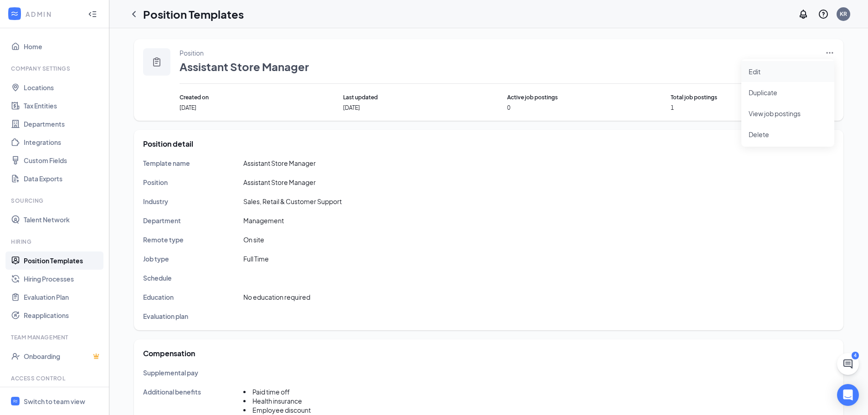 Image resolution: width=868 pixels, height=415 pixels. Describe the element at coordinates (847, 364) in the screenshot. I see `button: ChatActive` at that location.